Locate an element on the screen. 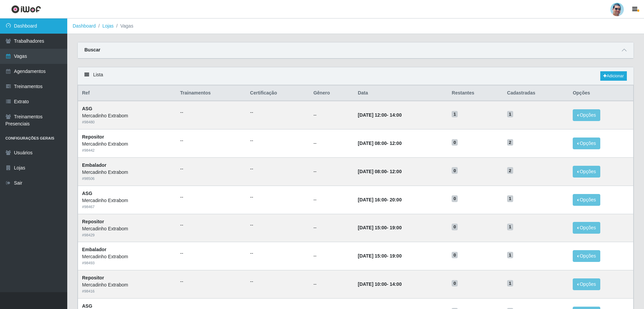 The width and height of the screenshot is (644, 309). a: Adicionar is located at coordinates (613, 76).